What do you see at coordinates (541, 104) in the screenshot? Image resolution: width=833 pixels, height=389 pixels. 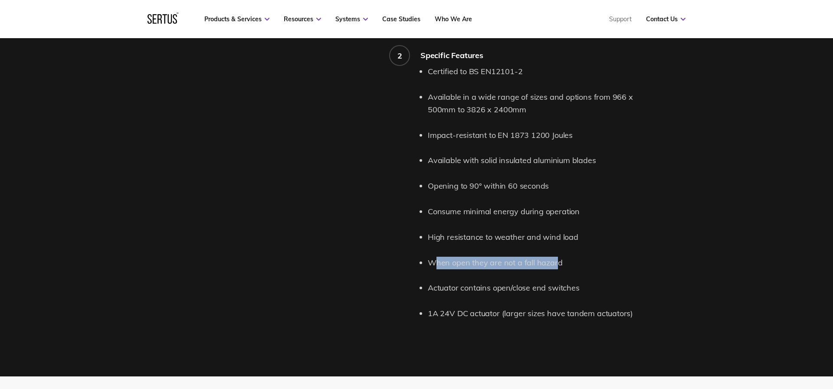 I see `li: Available in a wide range of sizes and options from 966 x 500mm to 3826 x 2400mm` at bounding box center [541, 104].